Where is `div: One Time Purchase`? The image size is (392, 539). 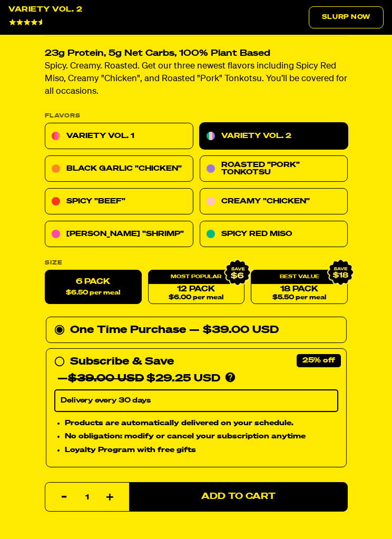
div: One Time Purchase is located at coordinates (196, 330).